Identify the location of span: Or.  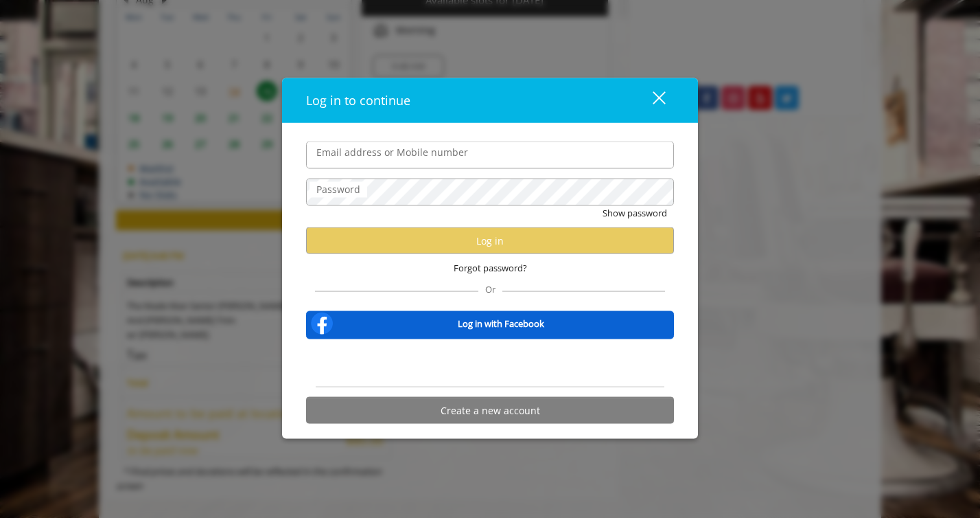
(490, 289).